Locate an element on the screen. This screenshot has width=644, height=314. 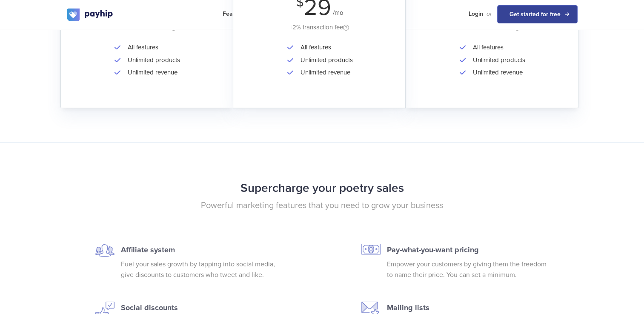
span: Features is located at coordinates (236, 14).